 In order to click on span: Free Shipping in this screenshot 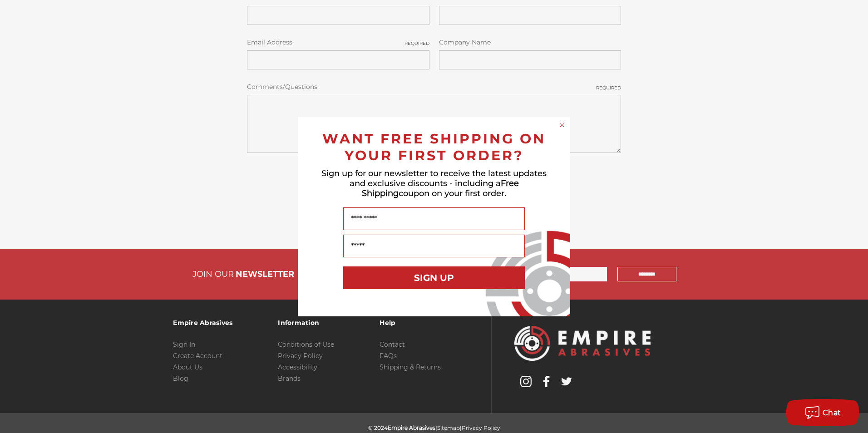, I will do `click(440, 188)`.